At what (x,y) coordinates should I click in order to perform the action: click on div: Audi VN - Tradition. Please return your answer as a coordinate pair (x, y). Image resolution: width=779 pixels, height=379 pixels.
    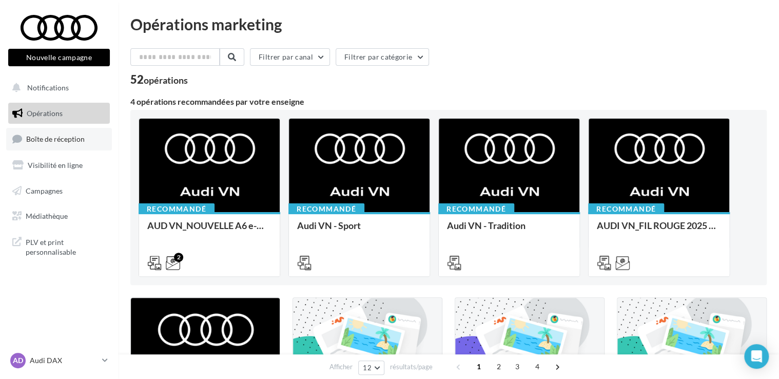
    Looking at the image, I should click on (509, 230).